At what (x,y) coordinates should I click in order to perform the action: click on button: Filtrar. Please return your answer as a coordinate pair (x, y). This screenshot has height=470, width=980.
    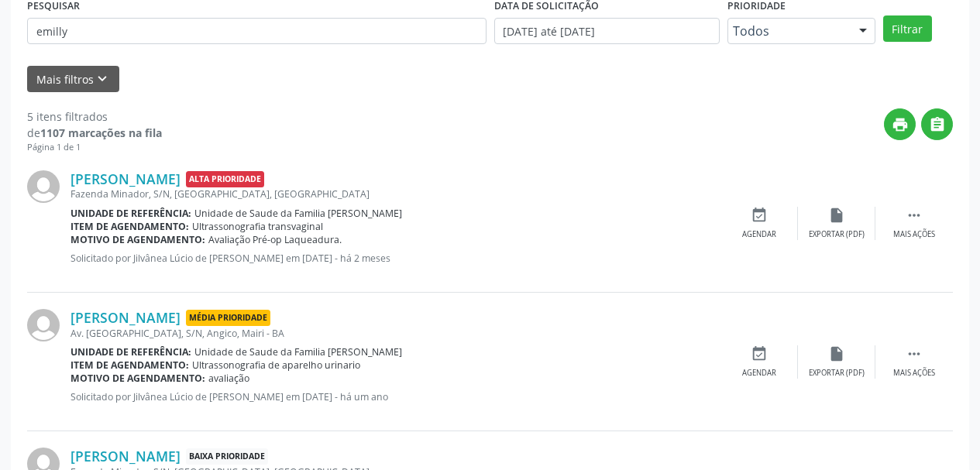
    Looking at the image, I should click on (907, 29).